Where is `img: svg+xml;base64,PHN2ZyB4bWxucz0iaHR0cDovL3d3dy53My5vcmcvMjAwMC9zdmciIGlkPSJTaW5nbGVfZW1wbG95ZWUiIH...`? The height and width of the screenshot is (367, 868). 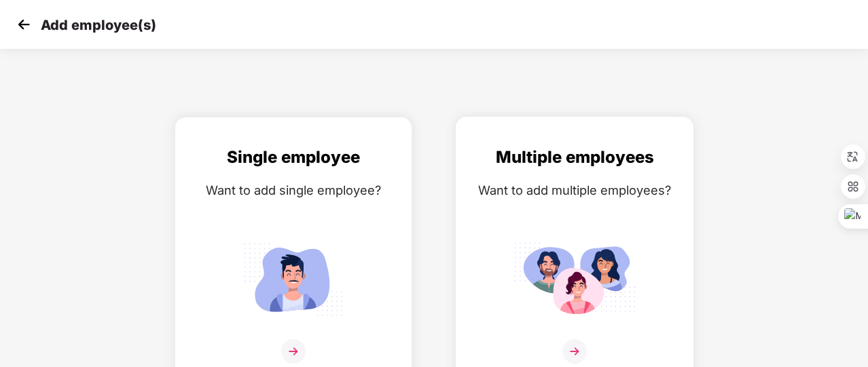
img: svg+xml;base64,PHN2ZyB4bWxucz0iaHR0cDovL3d3dy53My5vcmcvMjAwMC9zdmciIGlkPSJTaW5nbGVfZW1wbG95ZWUiIH... is located at coordinates (293, 280).